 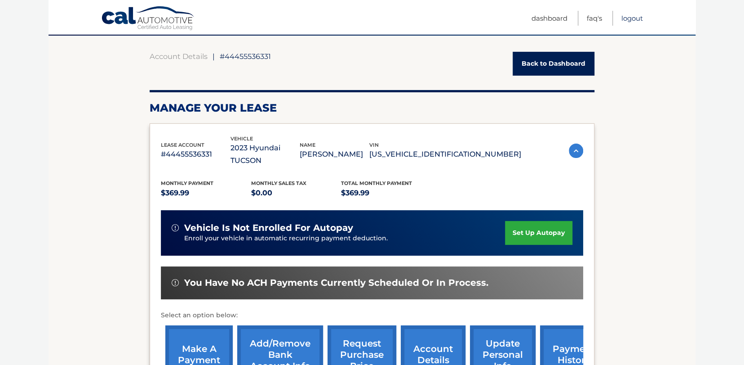 What do you see at coordinates (345, 238) in the screenshot?
I see `p: Enroll your vehicle in automatic recurring payment deduction.` at bounding box center [345, 238].